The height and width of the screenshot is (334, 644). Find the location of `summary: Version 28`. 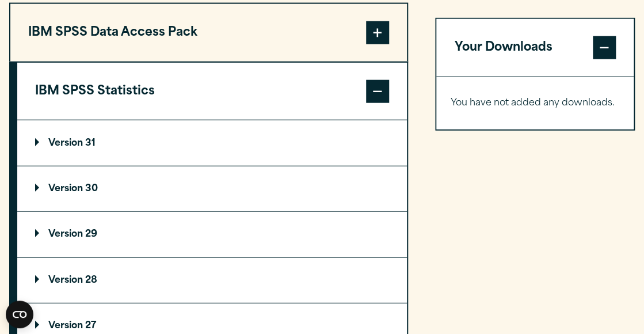

summary: Version 28 is located at coordinates (212, 280).